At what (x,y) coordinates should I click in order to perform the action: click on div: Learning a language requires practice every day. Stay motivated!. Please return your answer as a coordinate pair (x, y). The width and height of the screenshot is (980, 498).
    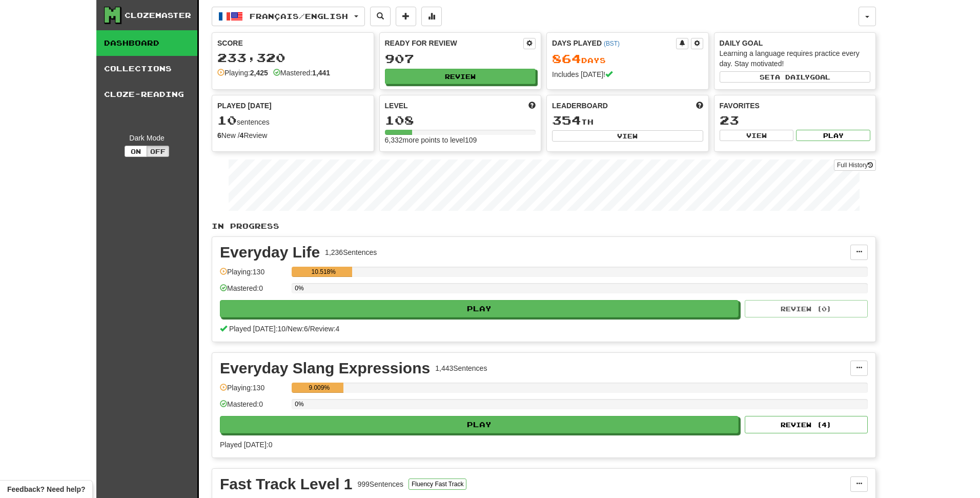
    Looking at the image, I should click on (795, 59).